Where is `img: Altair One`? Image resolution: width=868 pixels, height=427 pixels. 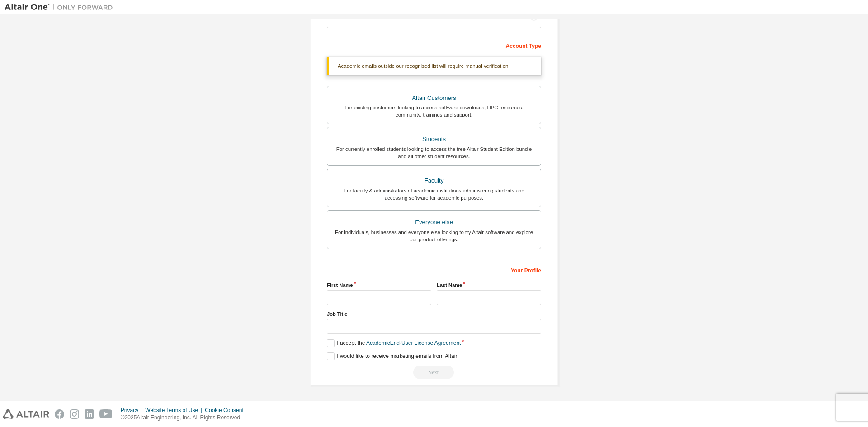
img: Altair One is located at coordinates (61, 7).